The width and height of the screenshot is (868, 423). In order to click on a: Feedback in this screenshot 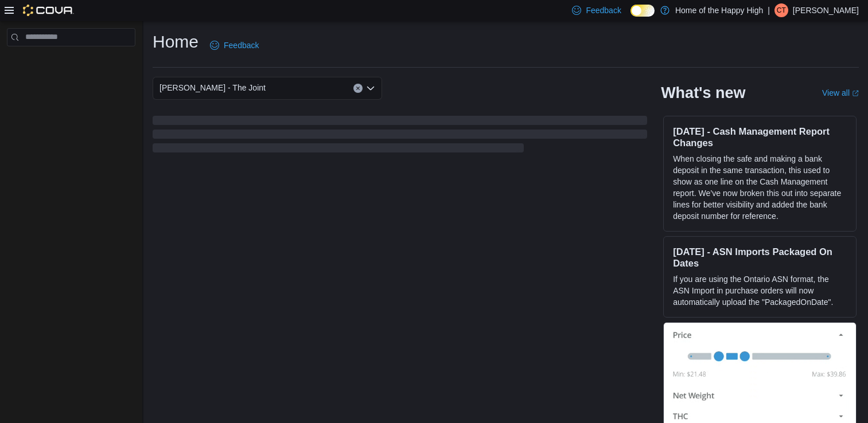, I will do `click(234, 45)`.